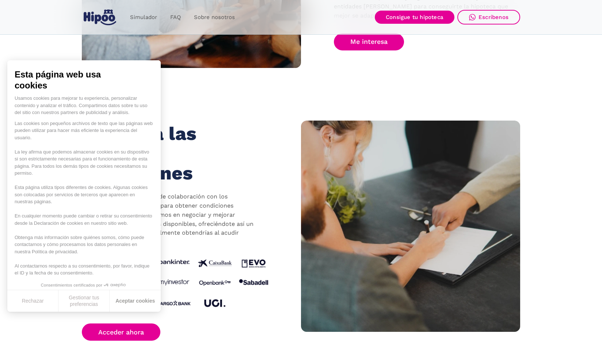 This screenshot has width=602, height=341. Describe the element at coordinates (100, 17) in the screenshot. I see `a: home` at that location.